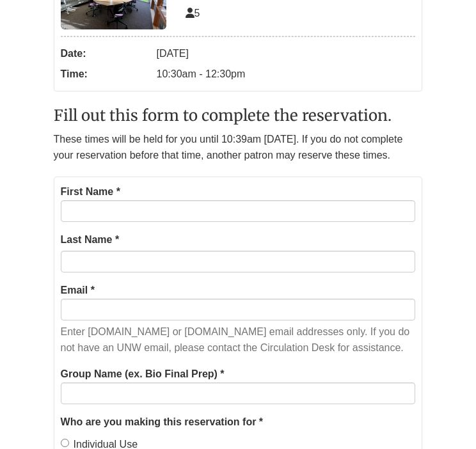 The image size is (476, 449). I want to click on label: Email *, so click(78, 290).